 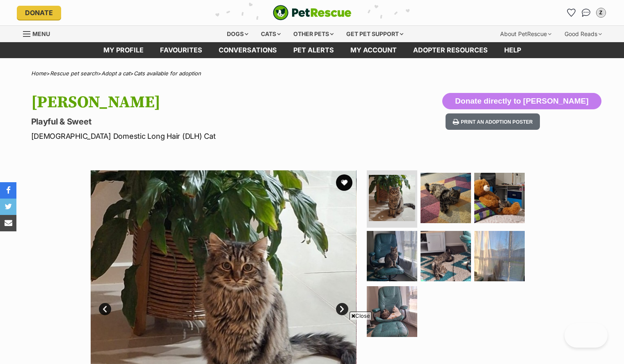 What do you see at coordinates (312, 13) in the screenshot?
I see `a: PetRescue` at bounding box center [312, 13].